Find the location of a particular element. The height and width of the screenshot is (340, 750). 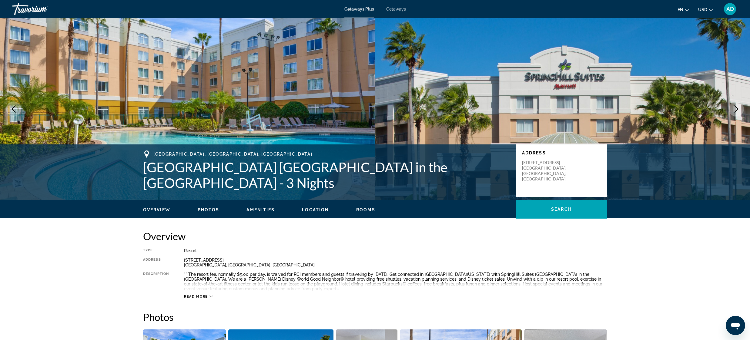

button: Previous image is located at coordinates (14, 109).